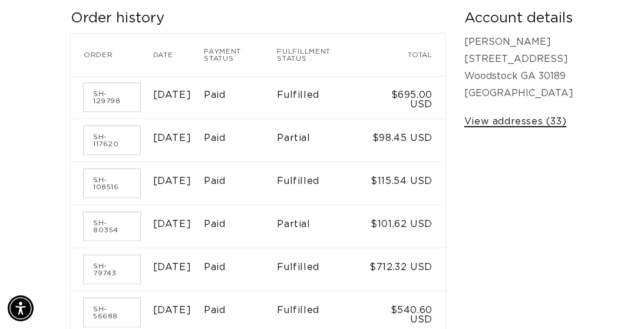 The image size is (644, 329). Describe the element at coordinates (406, 97) in the screenshot. I see `td: $695.00 USD` at that location.